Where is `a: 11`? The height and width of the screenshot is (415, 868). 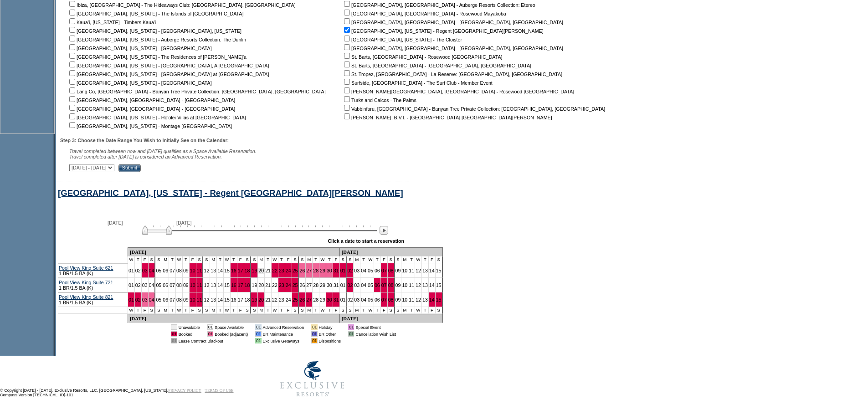
a: 11 is located at coordinates (412, 270).